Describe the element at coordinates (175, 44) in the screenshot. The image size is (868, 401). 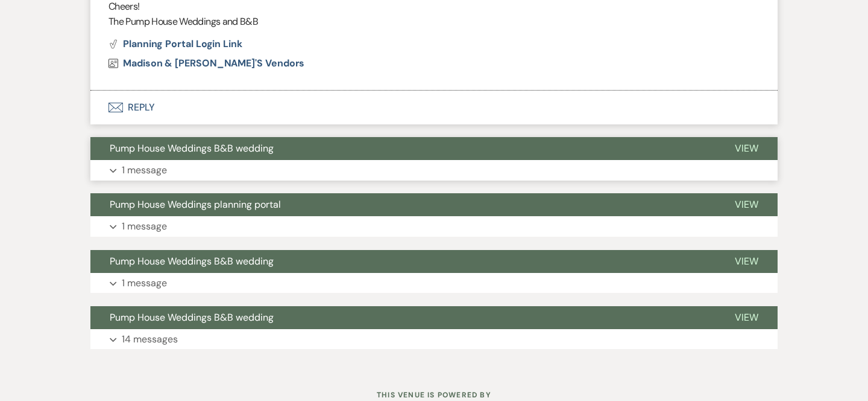
I see `button: Planning Portal Login Link` at that location.